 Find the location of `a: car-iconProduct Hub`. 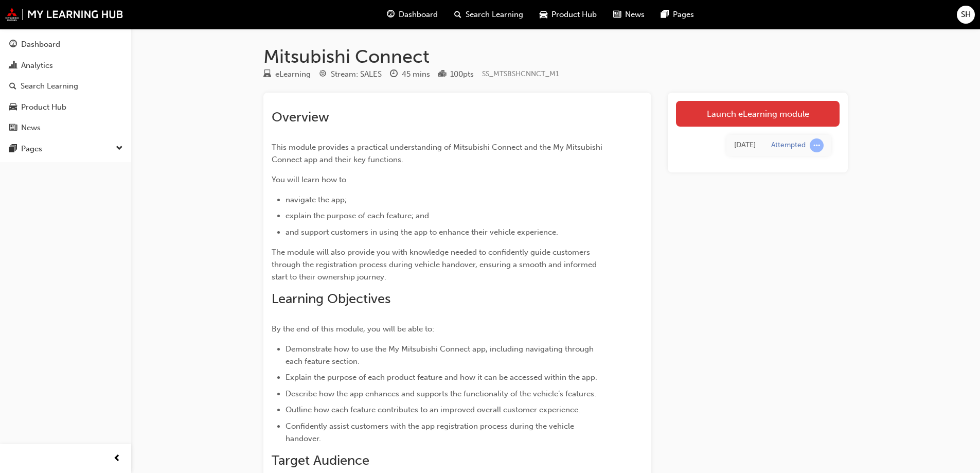

a: car-iconProduct Hub is located at coordinates (568, 14).